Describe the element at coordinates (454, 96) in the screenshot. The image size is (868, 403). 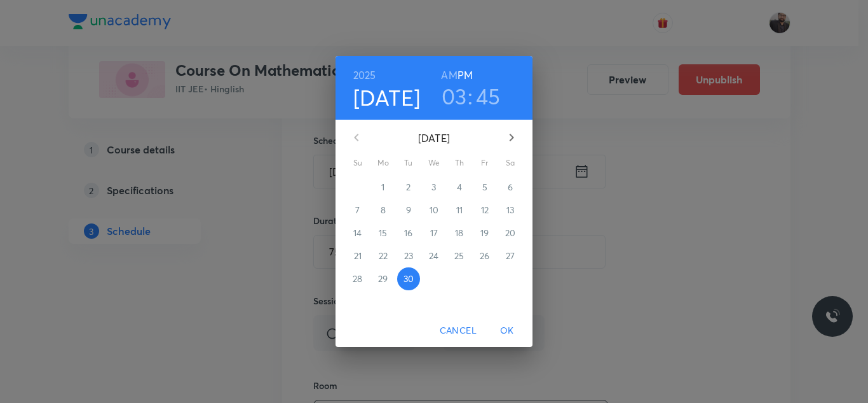
I see `h3: 03` at that location.